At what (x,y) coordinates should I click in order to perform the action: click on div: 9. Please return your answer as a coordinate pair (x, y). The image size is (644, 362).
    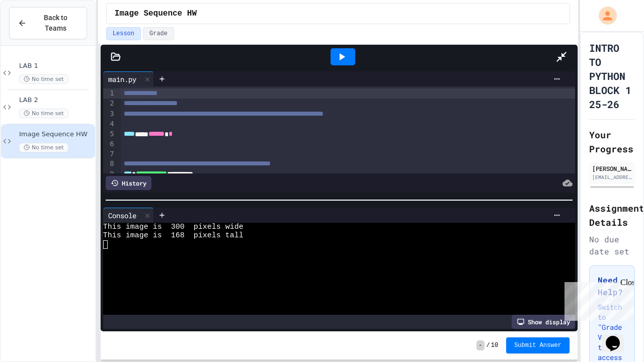
    Looking at the image, I should click on (109, 174).